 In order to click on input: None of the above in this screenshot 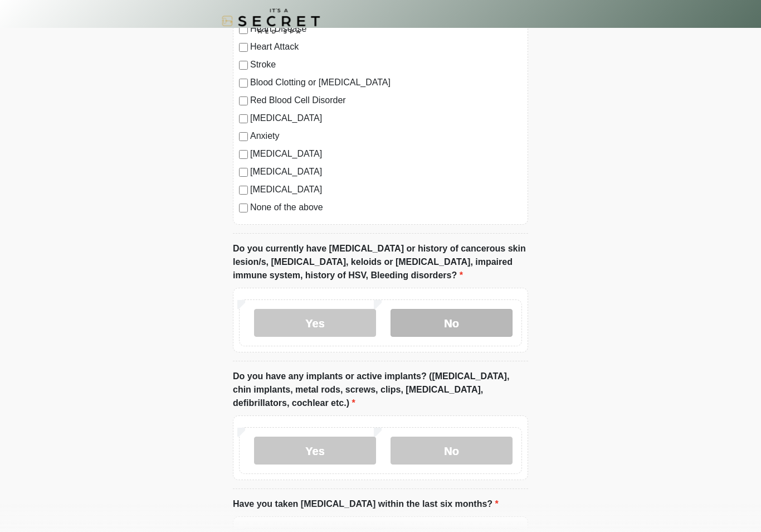, I will do `click(244, 208)`.